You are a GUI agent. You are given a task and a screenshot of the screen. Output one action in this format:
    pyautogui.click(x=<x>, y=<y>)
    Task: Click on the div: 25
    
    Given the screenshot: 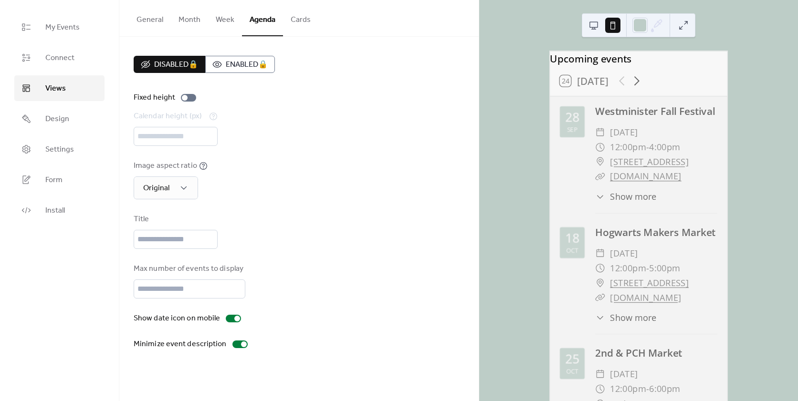 What is the action you would take?
    pyautogui.click(x=572, y=360)
    